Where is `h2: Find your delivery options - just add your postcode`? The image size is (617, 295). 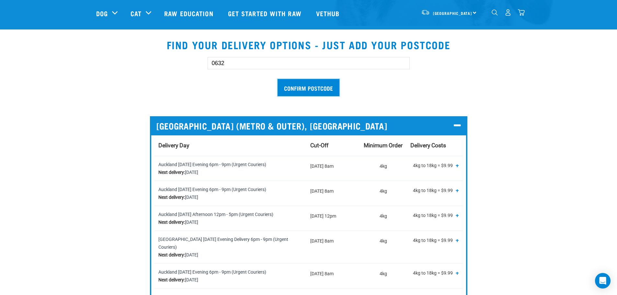
h2: Find your delivery options - just add your postcode is located at coordinates (308, 45).